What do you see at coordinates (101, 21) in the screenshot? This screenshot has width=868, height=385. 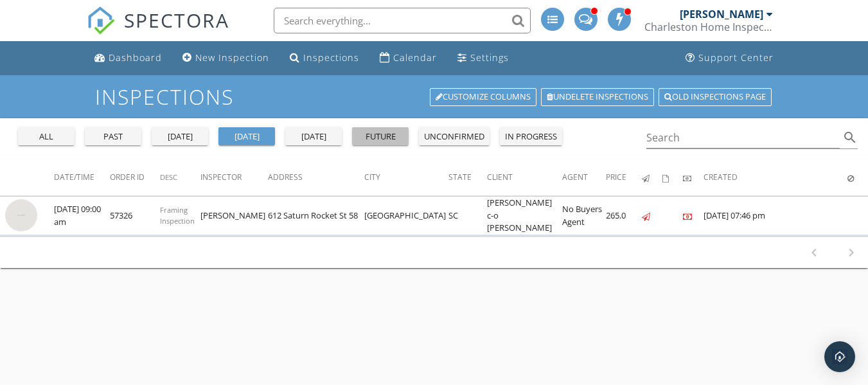 I see `img: The Best Home Inspection Software - Spectora` at bounding box center [101, 21].